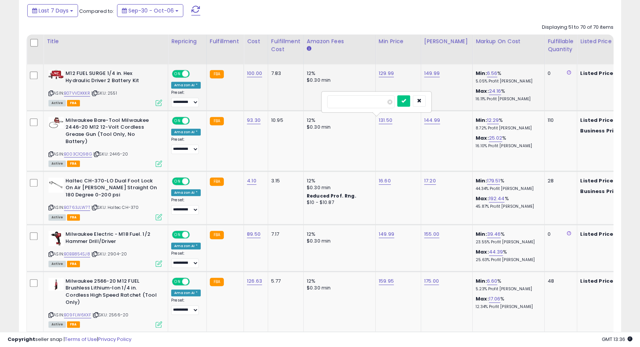  Describe the element at coordinates (56, 123) in the screenshot. I see `img: 31Iv7HRTXPL._SL40_.jpg` at that location.